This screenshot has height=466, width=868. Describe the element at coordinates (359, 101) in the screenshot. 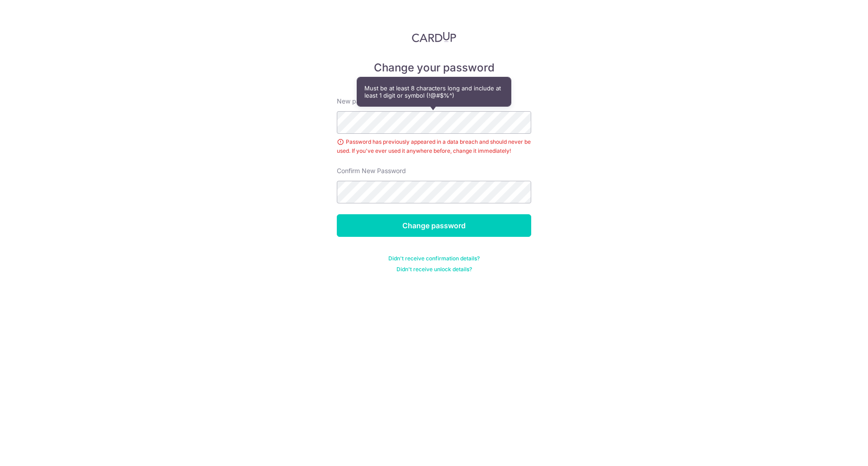

I see `label: New password` at that location.